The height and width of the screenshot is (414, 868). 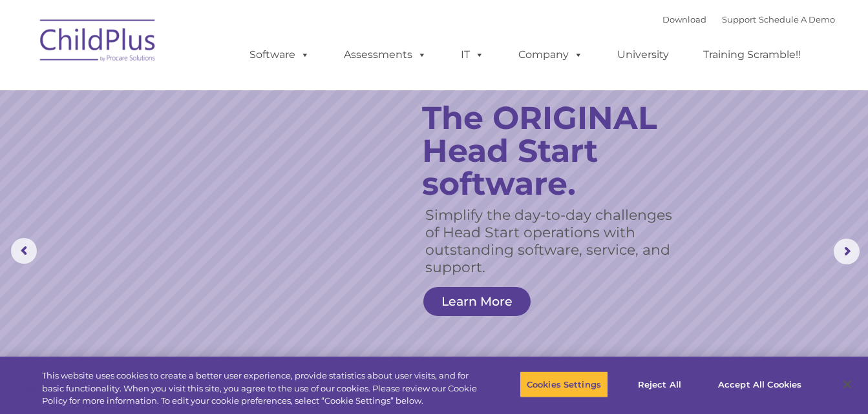 What do you see at coordinates (385, 55) in the screenshot?
I see `a: Assessments` at bounding box center [385, 55].